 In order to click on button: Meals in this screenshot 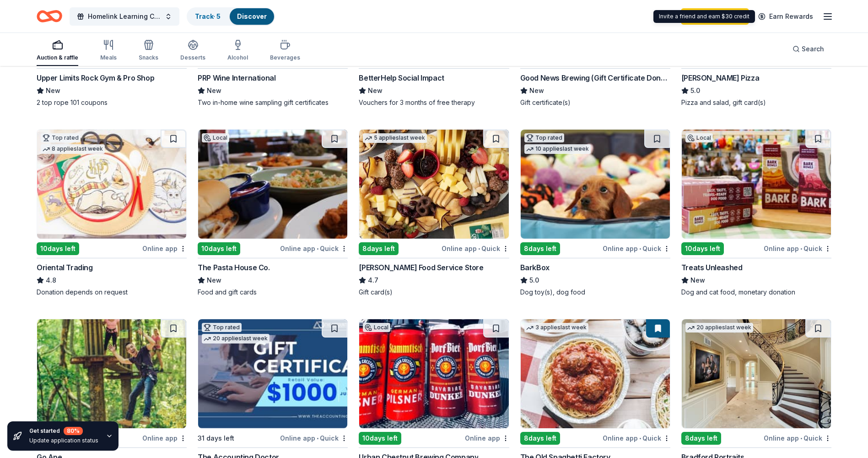, I will do `click(109, 50)`.